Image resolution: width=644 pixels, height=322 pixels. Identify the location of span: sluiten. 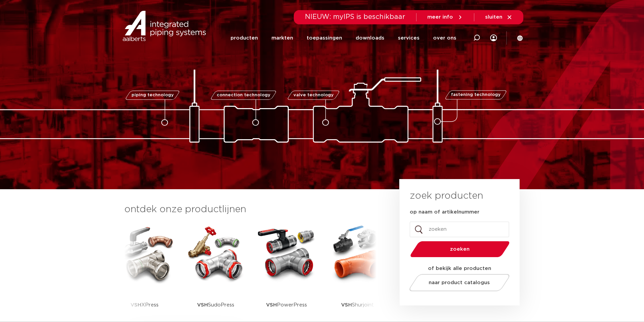
(493, 17).